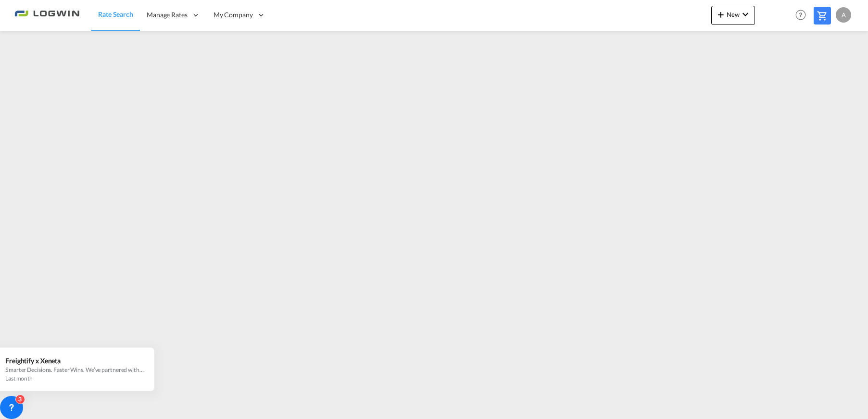 The height and width of the screenshot is (419, 868). What do you see at coordinates (746, 14) in the screenshot?
I see `md-icon: icon-chevron-down` at bounding box center [746, 14].